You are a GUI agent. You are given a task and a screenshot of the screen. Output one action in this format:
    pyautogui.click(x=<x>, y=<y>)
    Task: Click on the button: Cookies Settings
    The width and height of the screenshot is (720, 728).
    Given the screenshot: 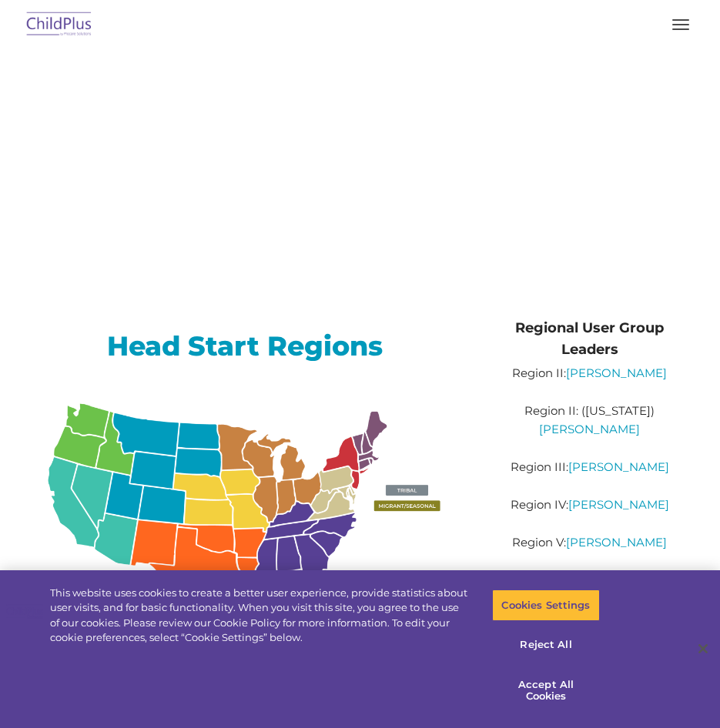 What is the action you would take?
    pyautogui.click(x=546, y=606)
    